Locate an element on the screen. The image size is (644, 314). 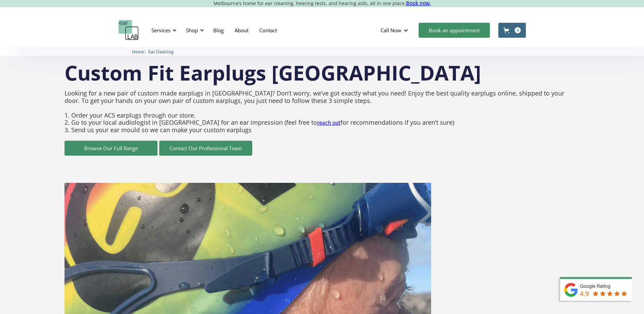
a: About is located at coordinates (241, 30).